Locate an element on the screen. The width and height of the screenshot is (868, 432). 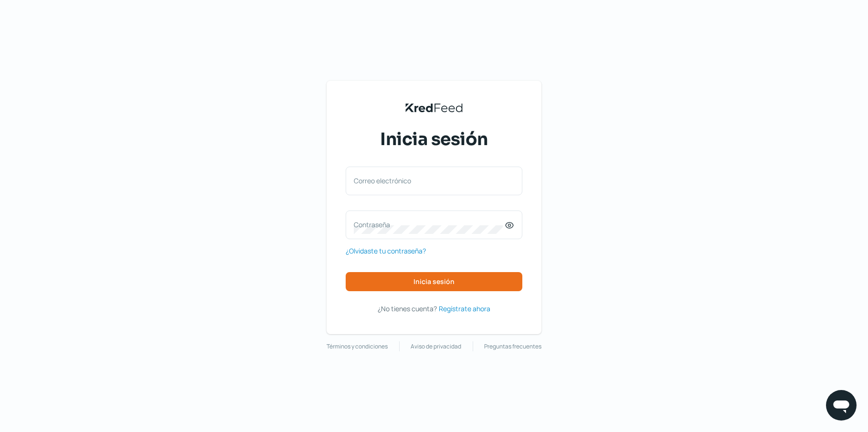
label: Correo electrónico is located at coordinates (429, 181).